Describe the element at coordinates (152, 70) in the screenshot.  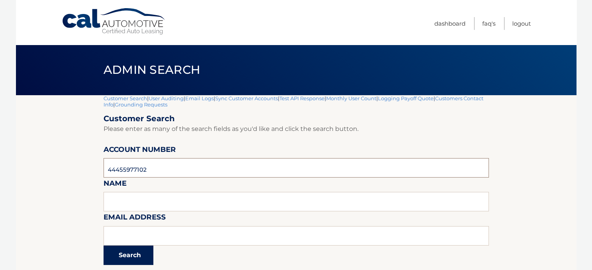
I see `span: Admin Search` at that location.